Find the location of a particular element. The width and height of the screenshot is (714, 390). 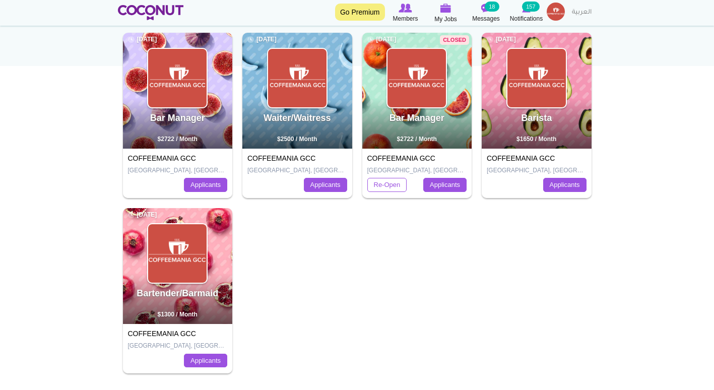

img: Notifications is located at coordinates (526, 8).